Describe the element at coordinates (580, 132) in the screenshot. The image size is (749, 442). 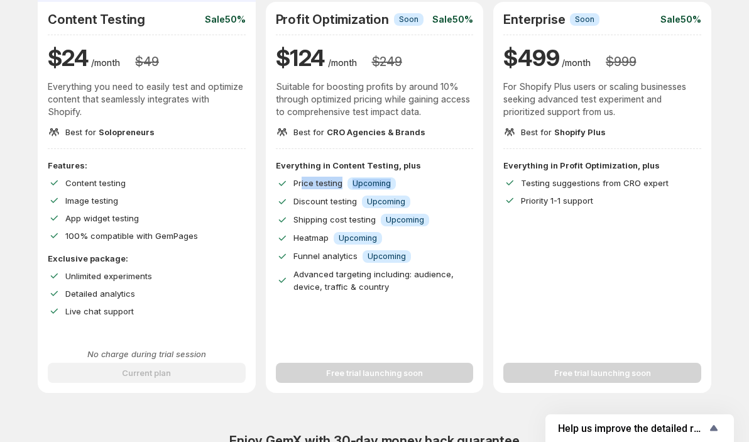
I see `span: Shopify Plus` at that location.